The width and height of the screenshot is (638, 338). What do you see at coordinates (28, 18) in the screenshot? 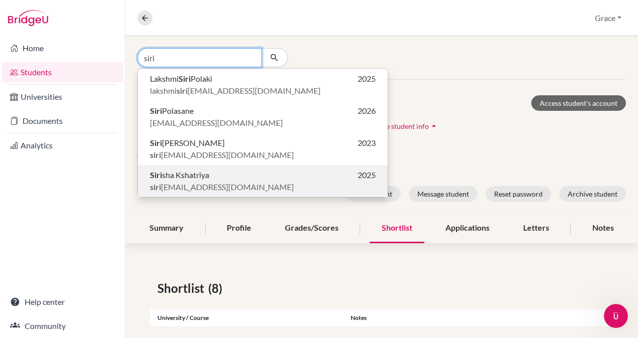
I see `img: Bridge-U` at bounding box center [28, 18].